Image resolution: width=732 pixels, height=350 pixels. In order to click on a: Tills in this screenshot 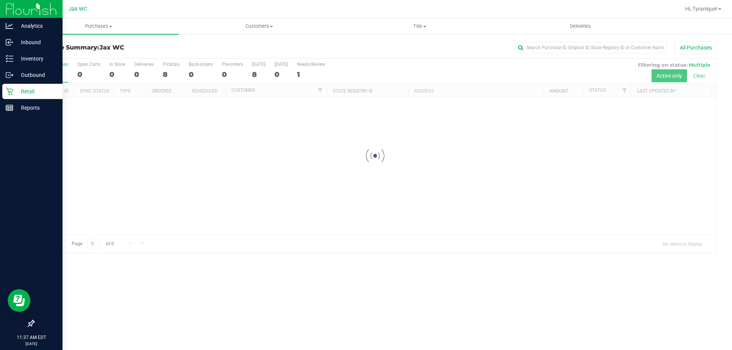, I will do `click(419, 26)`.